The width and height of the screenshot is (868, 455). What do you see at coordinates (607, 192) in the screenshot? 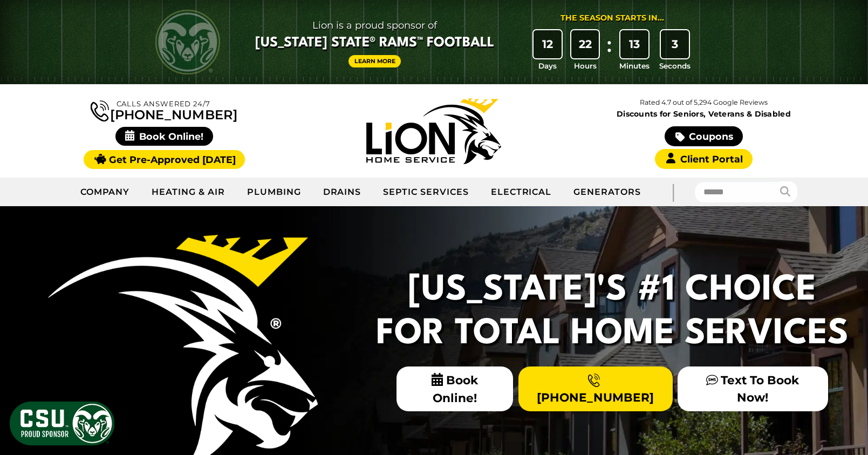
I see `a: Generators` at bounding box center [607, 192].